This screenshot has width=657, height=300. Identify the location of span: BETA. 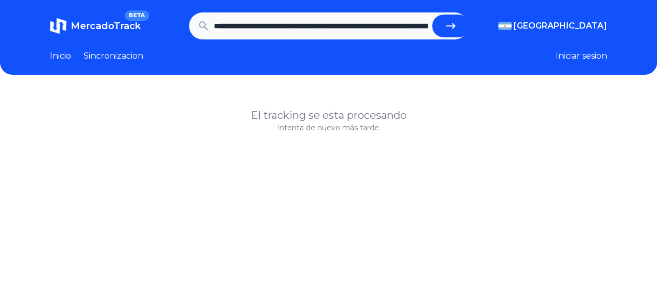
(137, 16).